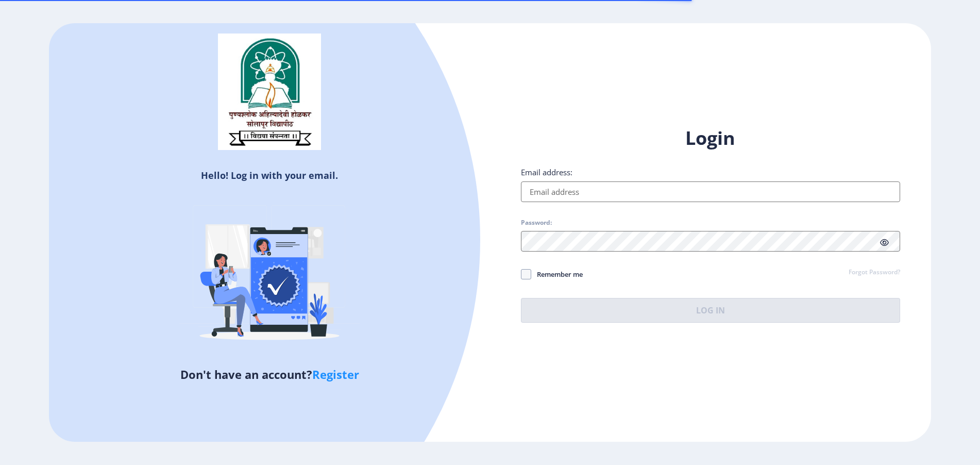 The height and width of the screenshot is (465, 980). Describe the element at coordinates (710, 138) in the screenshot. I see `h1: Login` at that location.